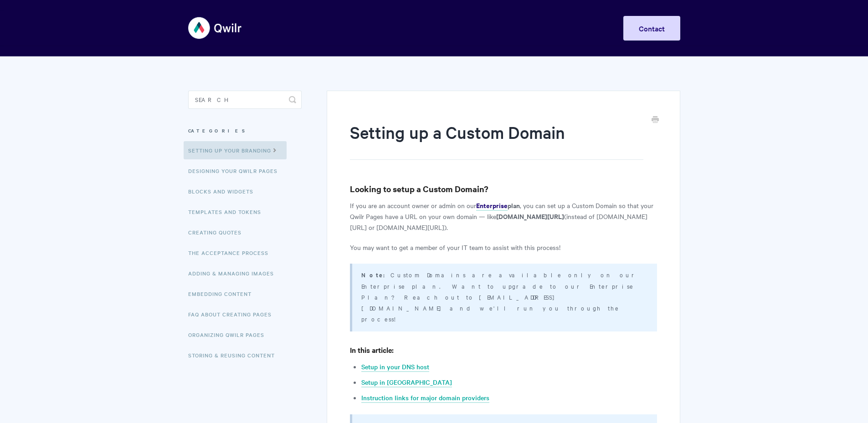  Describe the element at coordinates (395, 367) in the screenshot. I see `a: Setup in your DNS host` at that location.